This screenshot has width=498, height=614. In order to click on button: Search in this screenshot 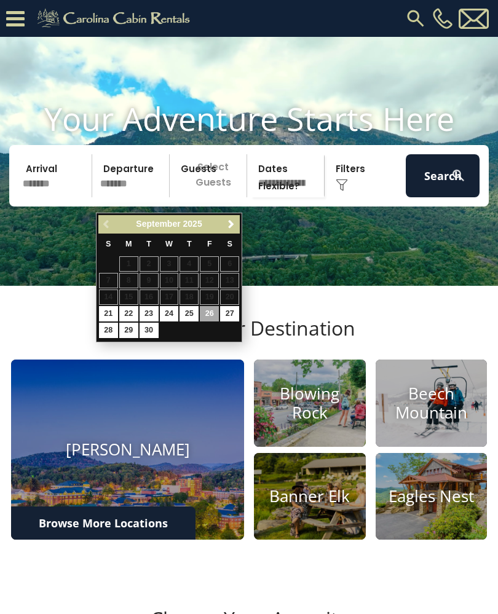, I will do `click(442, 176)`.